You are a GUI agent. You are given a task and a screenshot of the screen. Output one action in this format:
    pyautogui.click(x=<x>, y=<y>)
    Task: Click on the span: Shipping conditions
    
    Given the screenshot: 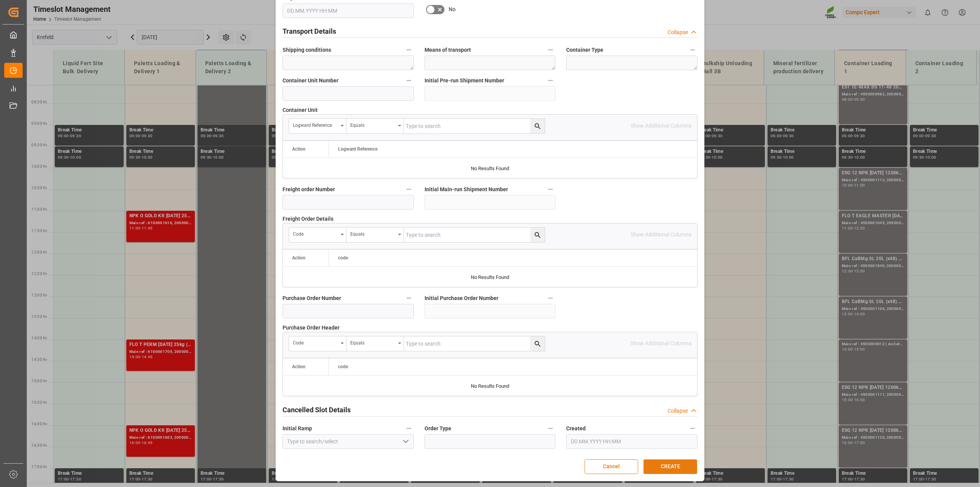 What is the action you would take?
    pyautogui.click(x=306, y=49)
    